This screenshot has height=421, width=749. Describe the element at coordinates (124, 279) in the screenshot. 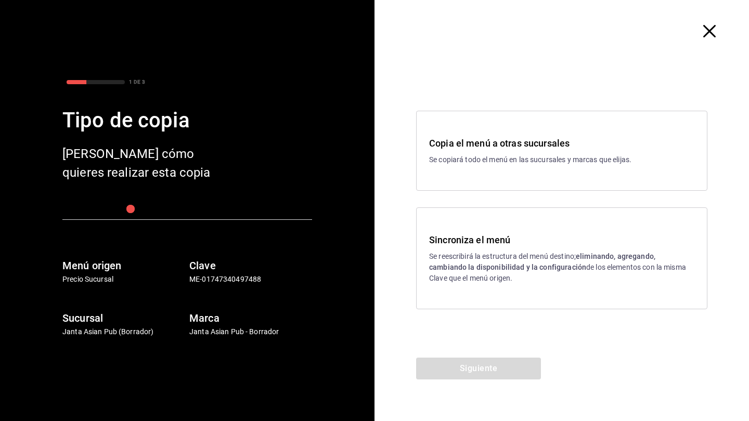

I see `p: Precio Sucursal` at that location.